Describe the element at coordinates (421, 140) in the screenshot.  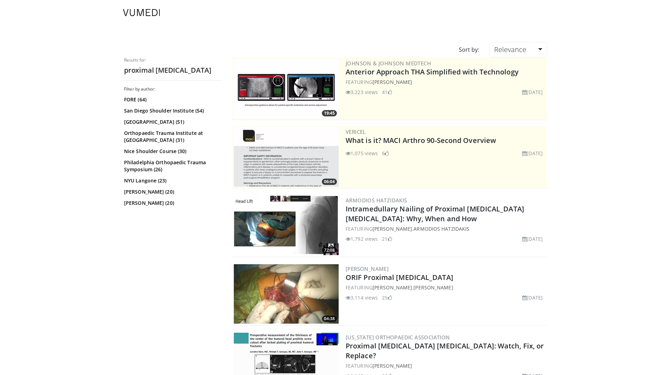
I see `a: What is it? MACI Arthro 90-Second Overview` at that location.